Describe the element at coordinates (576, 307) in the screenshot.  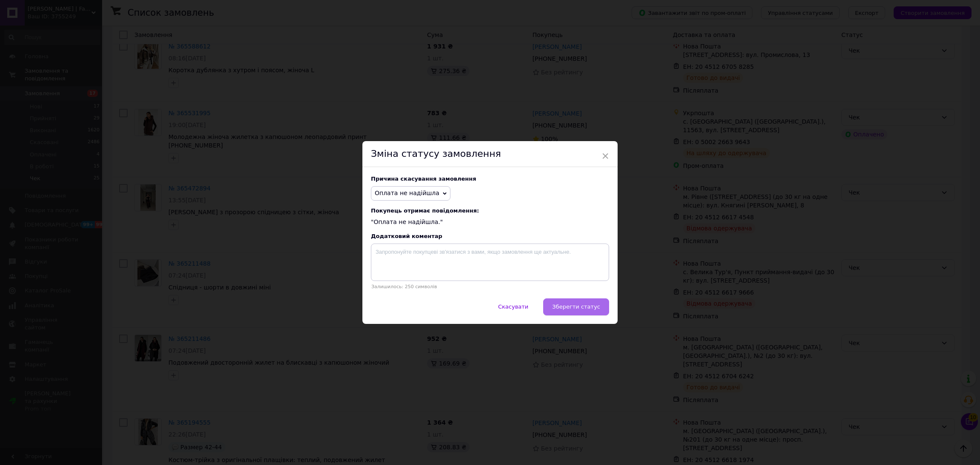
I see `button: Зберегти статус` at that location.